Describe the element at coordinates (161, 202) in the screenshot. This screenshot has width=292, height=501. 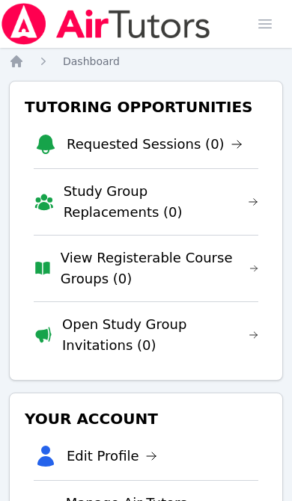
I see `a: Study Group Replacements (0)` at that location.